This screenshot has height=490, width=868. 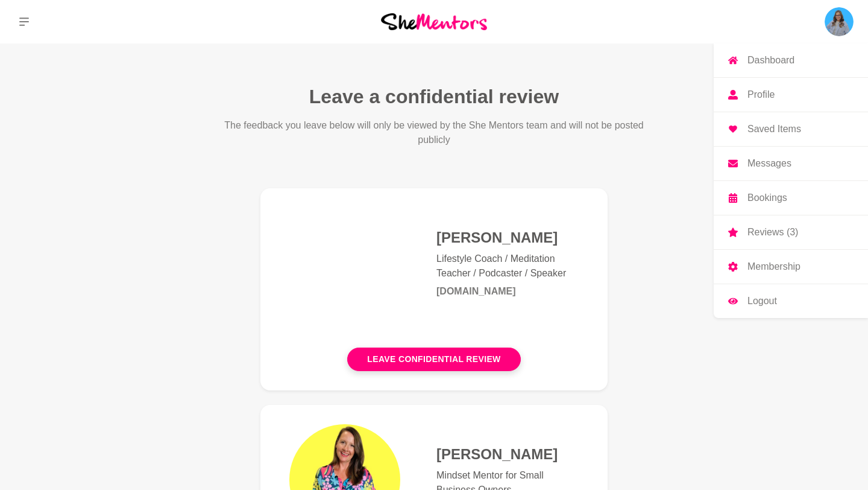 I want to click on img: Mona Swarup, so click(x=839, y=21).